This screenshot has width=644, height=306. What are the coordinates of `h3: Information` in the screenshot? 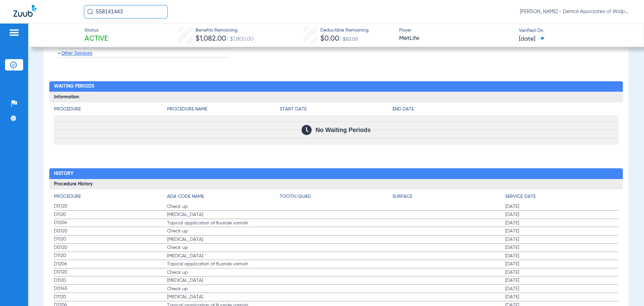 It's located at (336, 97).